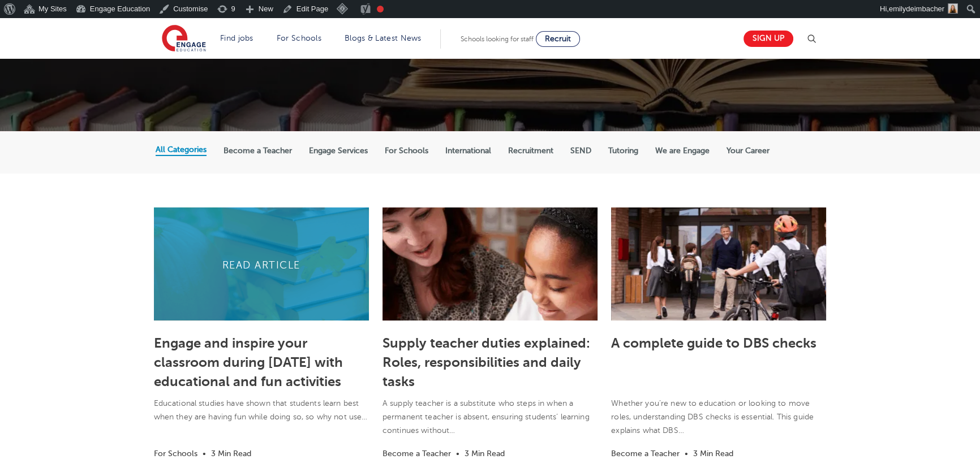 The width and height of the screenshot is (980, 468). What do you see at coordinates (380, 9) in the screenshot?
I see `div: Focus keyphrase not set` at bounding box center [380, 9].